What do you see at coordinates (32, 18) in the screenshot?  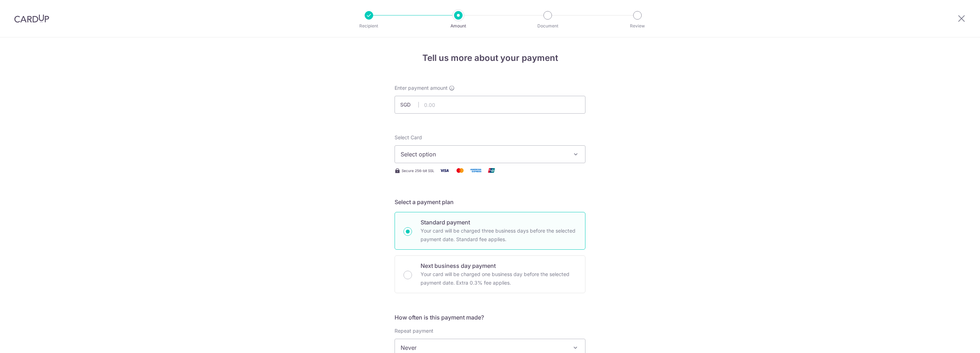 I see `img: CardUp` at bounding box center [32, 18].